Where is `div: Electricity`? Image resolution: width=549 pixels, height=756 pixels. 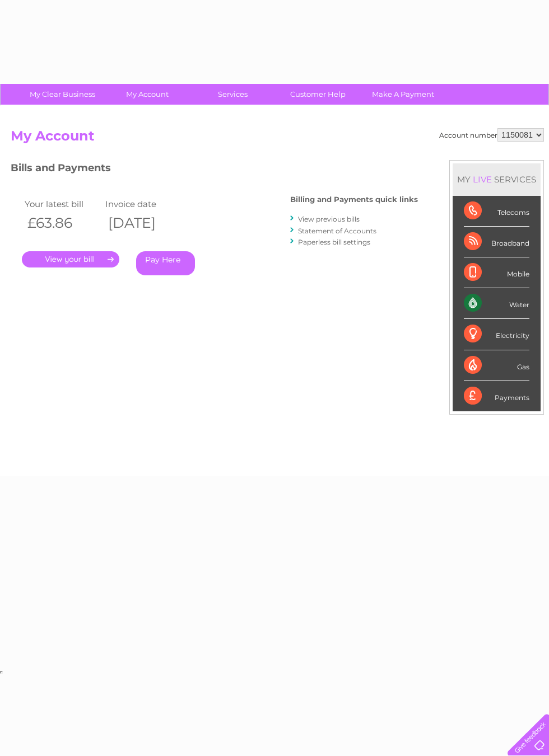 div: Electricity is located at coordinates (496, 334).